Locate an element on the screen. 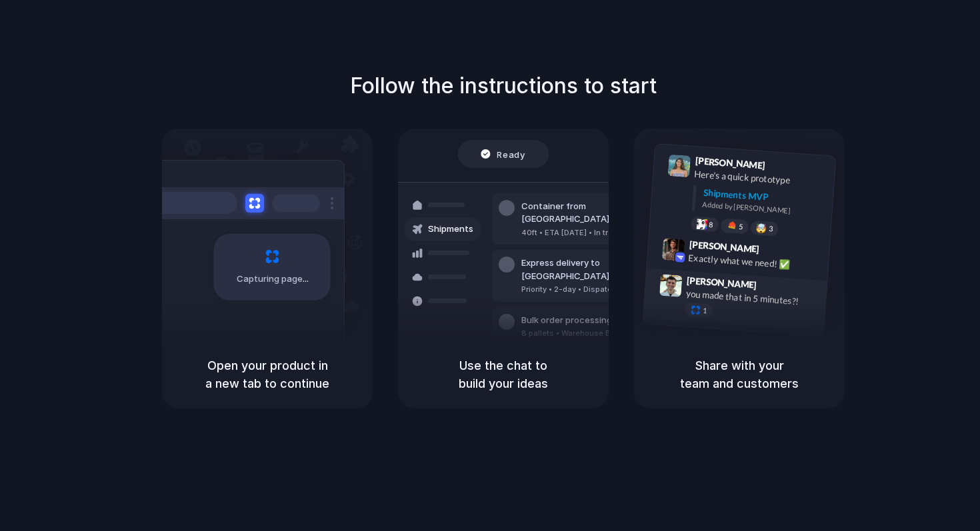 This screenshot has height=531, width=980. span: Shipments is located at coordinates (451, 229).